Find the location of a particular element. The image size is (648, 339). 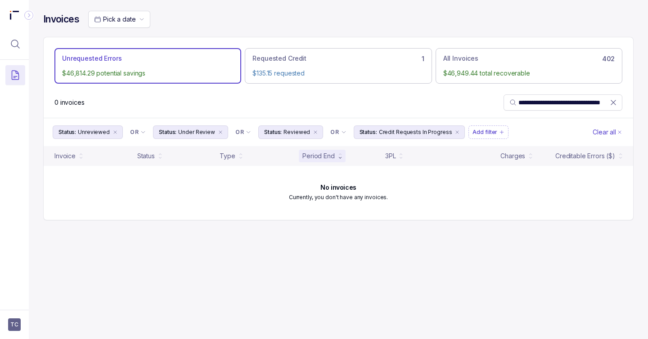

p: $46,814.29 potential savings is located at coordinates (148, 73).